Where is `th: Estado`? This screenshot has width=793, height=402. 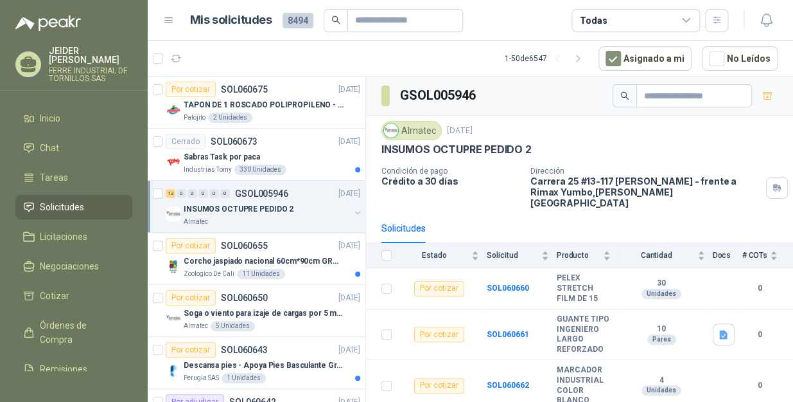 th: Estado is located at coordinates (443, 255).